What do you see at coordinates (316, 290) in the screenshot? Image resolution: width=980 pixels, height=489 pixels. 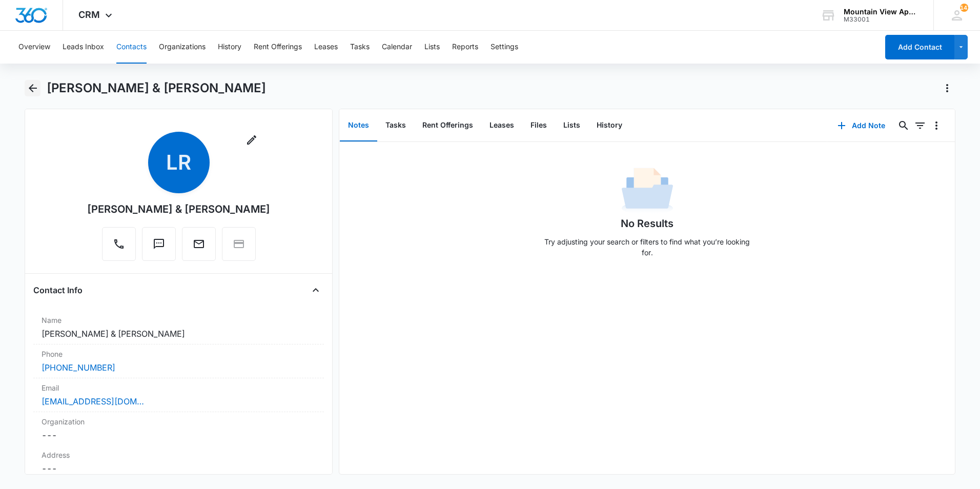 I see `button: Close` at bounding box center [316, 290].